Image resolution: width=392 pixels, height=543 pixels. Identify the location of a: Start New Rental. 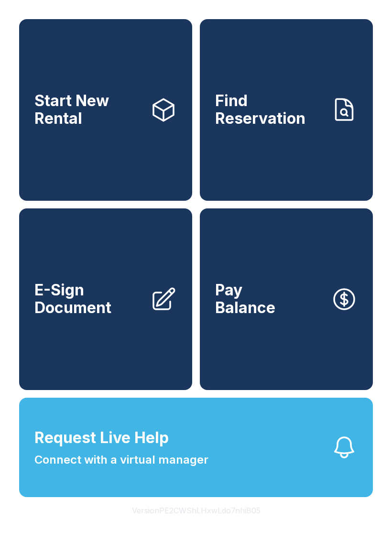
(106, 110).